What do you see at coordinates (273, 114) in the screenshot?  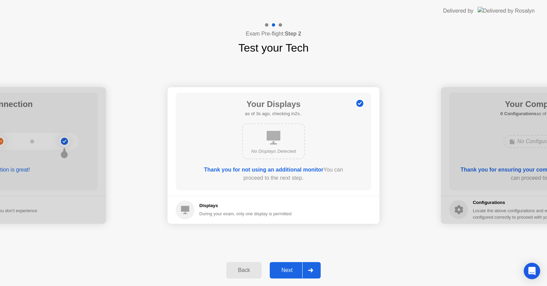 I see `h5: as of 3s ago, checking in2s..` at bounding box center [273, 114].